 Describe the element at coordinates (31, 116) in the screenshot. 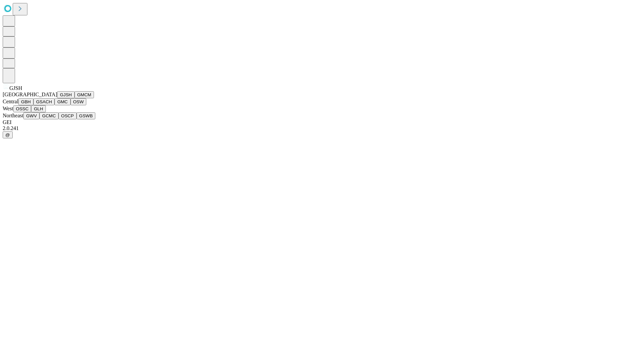

I see `button: GWV` at that location.